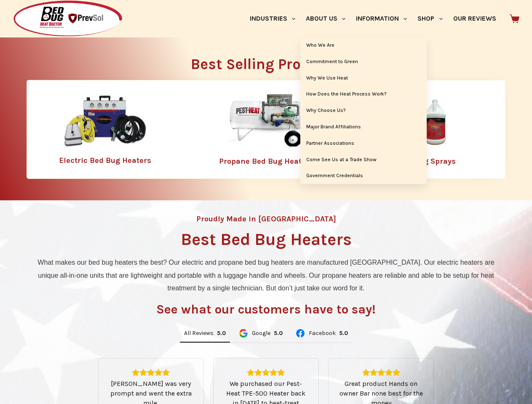 This screenshot has height=404, width=532. What do you see at coordinates (363, 111) in the screenshot?
I see `a: Why Choose Us?` at bounding box center [363, 111].